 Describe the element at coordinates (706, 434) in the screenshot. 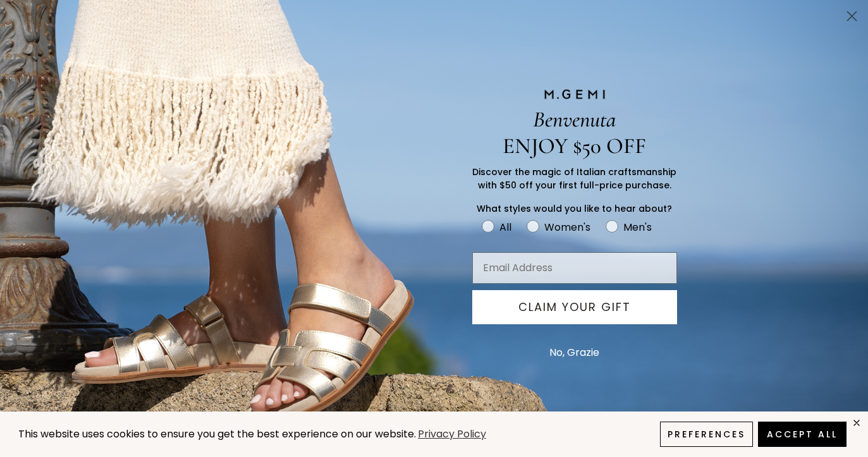

I see `button: Preferences` at that location.